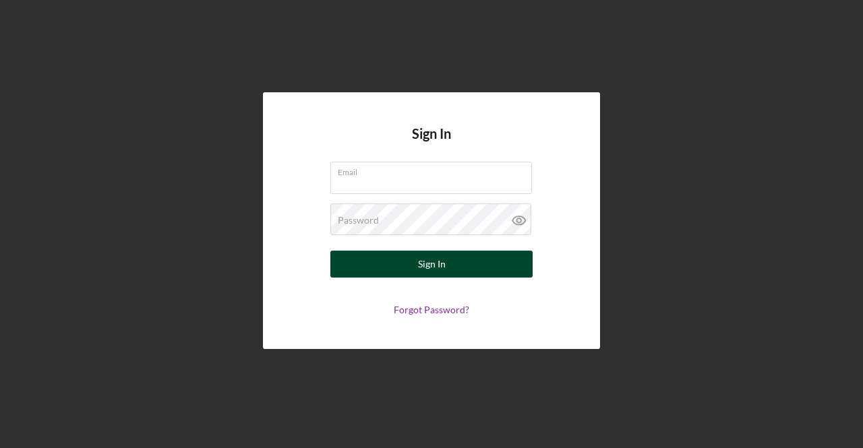 The width and height of the screenshot is (863, 448). Describe the element at coordinates (358, 220) in the screenshot. I see `label: Password` at that location.